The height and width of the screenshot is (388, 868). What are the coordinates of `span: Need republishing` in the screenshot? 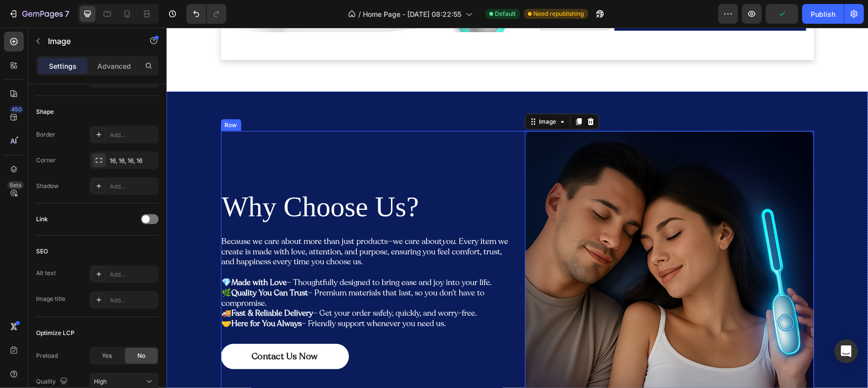 It's located at (559, 14).